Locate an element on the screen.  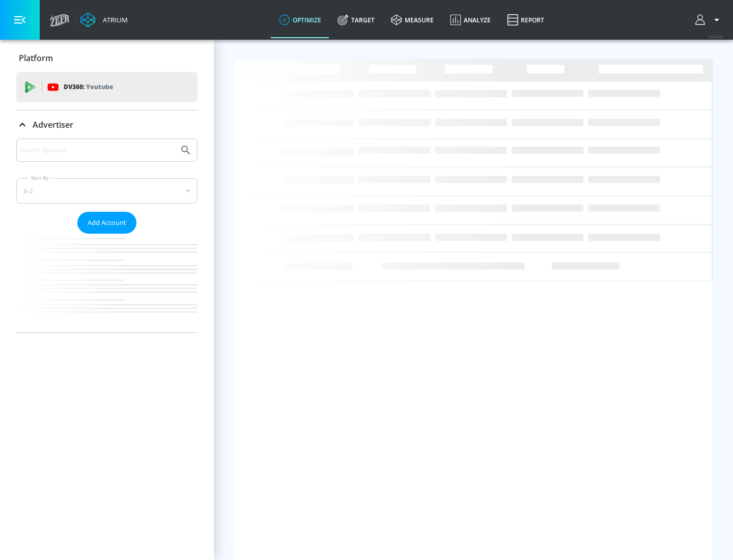
input: Search by name is located at coordinates (98, 150).